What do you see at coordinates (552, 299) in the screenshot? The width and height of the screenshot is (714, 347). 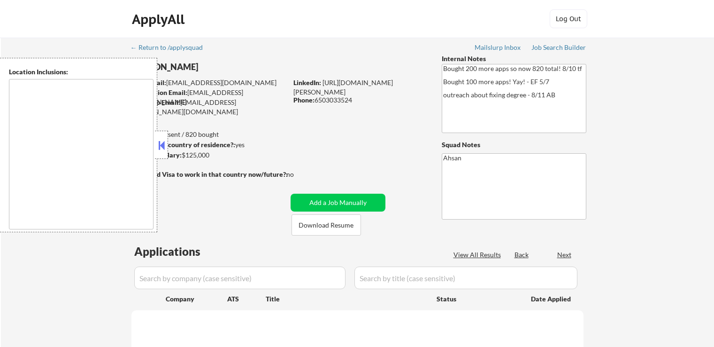 I see `div: Date Applied` at bounding box center [552, 299].